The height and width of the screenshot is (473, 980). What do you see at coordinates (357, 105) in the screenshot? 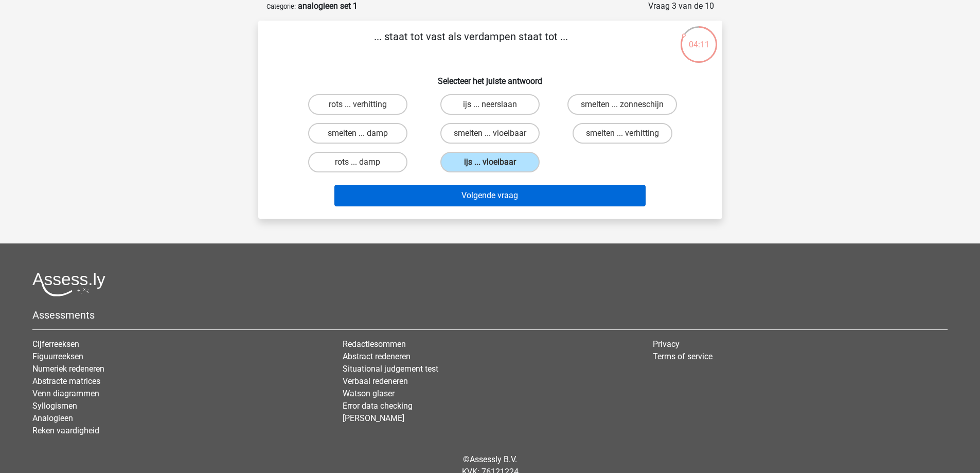
I see `label: rots ... verhitting` at bounding box center [357, 105].